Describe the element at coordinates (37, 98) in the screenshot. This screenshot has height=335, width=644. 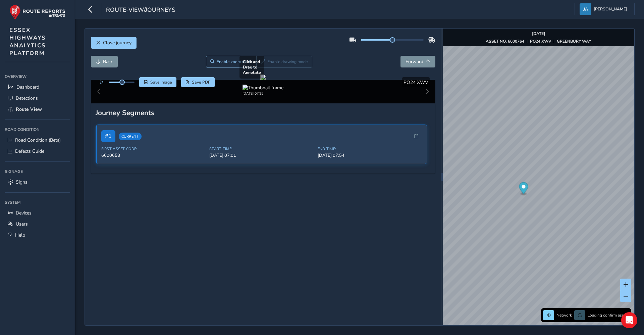
I see `a: Detections` at that location.